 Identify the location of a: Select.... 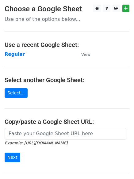
(16, 93).